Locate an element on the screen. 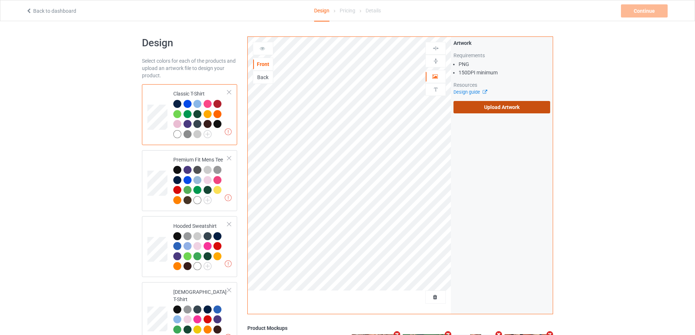  div: Front is located at coordinates (263, 64).